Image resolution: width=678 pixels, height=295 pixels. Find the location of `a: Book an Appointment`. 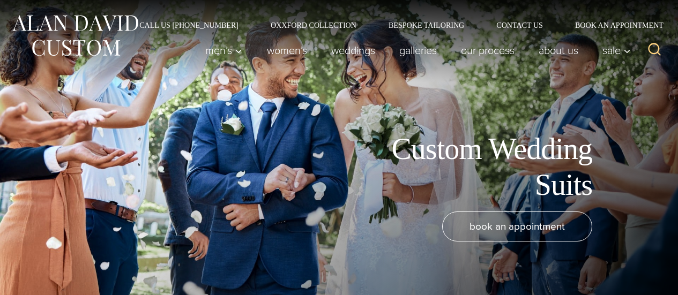

a: Book an Appointment is located at coordinates (613, 25).